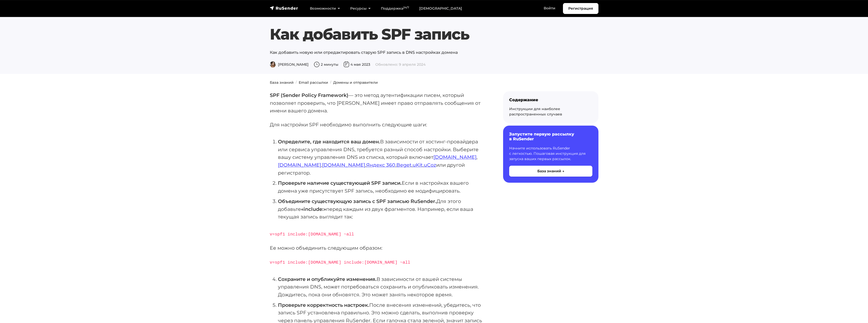 This screenshot has height=323, width=868. Describe the element at coordinates (355, 83) in the screenshot. I see `a: Домены и отправители` at that location.